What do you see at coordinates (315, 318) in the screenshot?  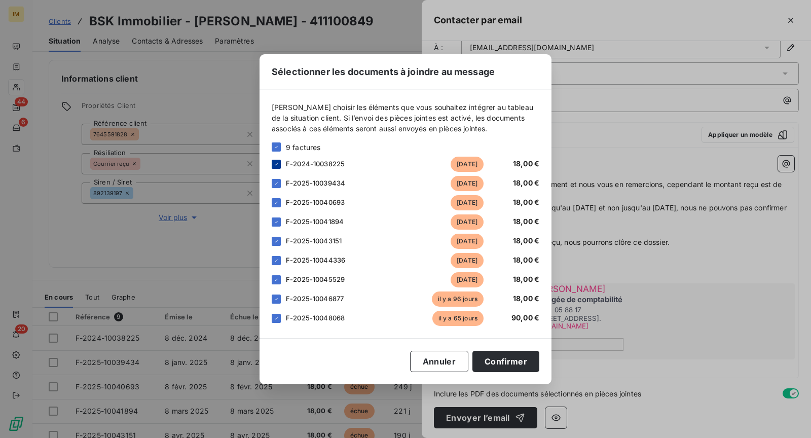 I see `span: F-2025-10048068` at bounding box center [315, 318].